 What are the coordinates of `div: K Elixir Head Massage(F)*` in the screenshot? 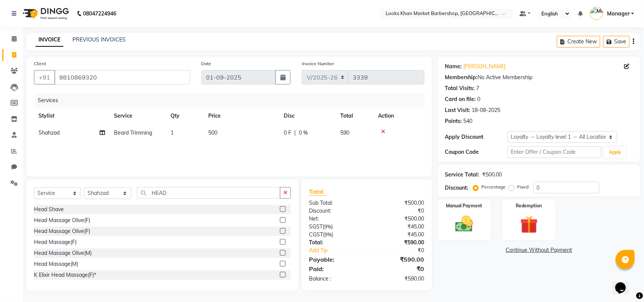 It's located at (65, 275).